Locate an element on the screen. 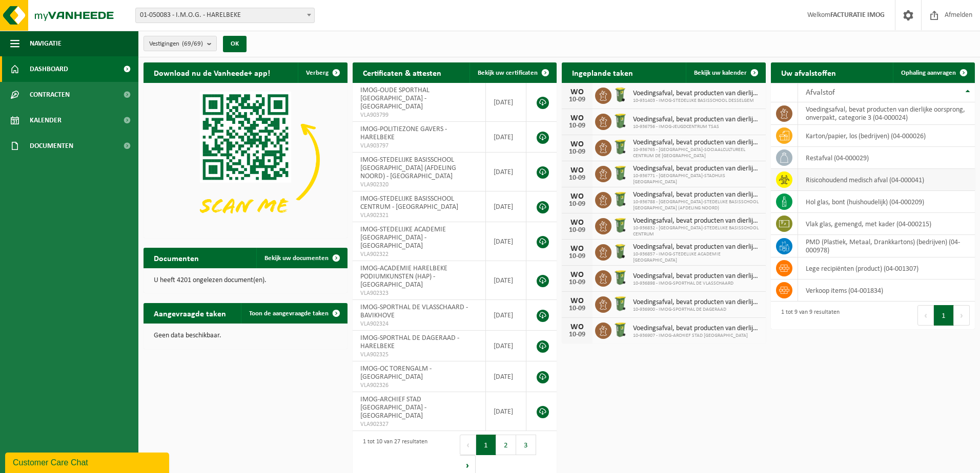 The image size is (980, 473). span: Dashboard is located at coordinates (49, 69).